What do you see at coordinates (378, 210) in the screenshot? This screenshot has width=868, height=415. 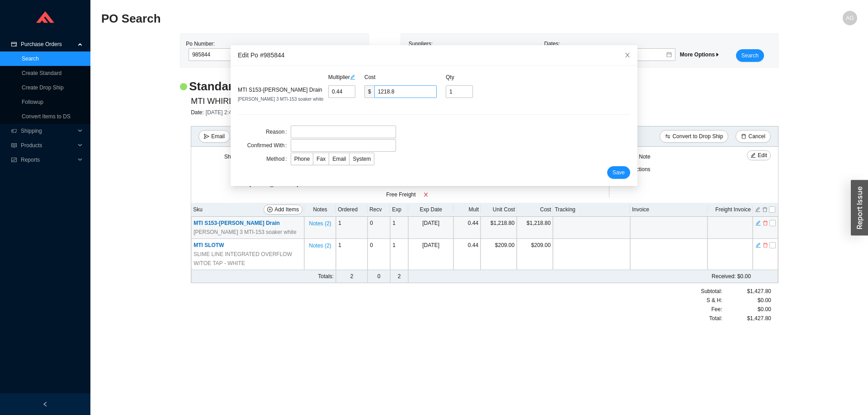 I see `th: Recv` at bounding box center [378, 210].